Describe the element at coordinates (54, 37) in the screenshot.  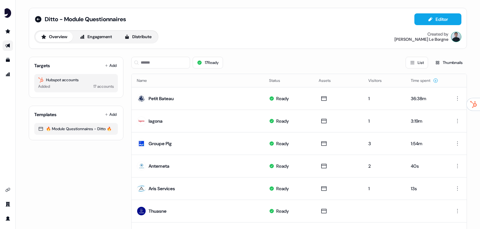
I see `button: Overview` at that location.